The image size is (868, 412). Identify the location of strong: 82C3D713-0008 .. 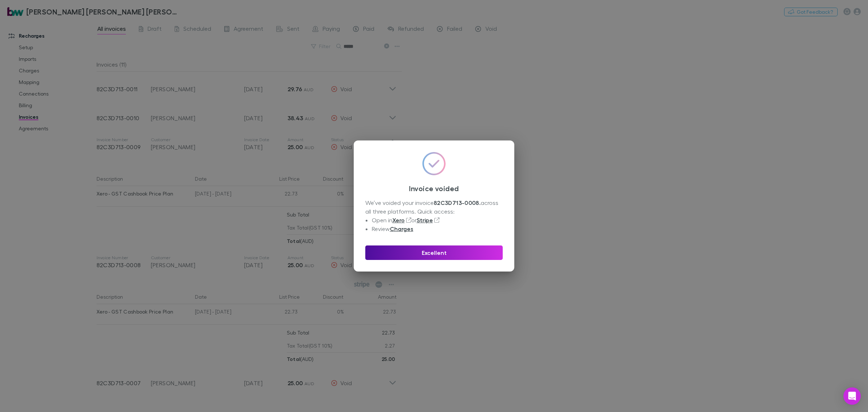
(457, 202).